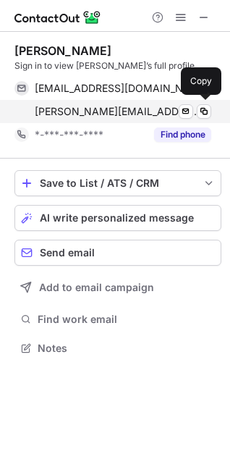  Describe the element at coordinates (118, 288) in the screenshot. I see `button: Add to email campaign` at that location.